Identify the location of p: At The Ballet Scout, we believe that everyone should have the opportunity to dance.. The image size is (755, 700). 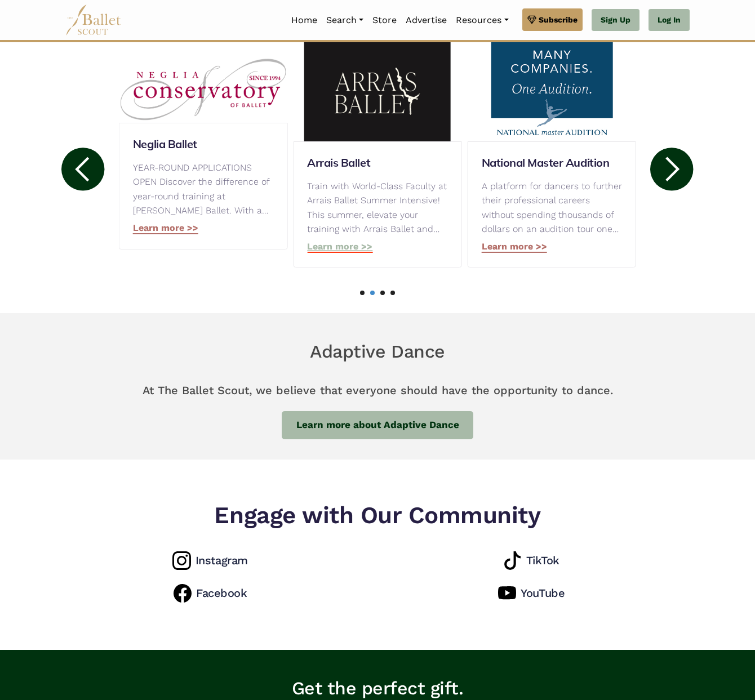
(377, 390).